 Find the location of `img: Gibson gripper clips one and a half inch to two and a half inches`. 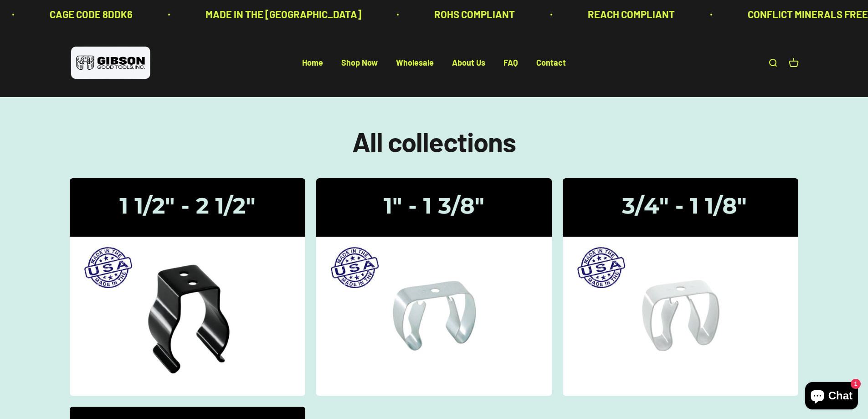

img: Gibson gripper clips one and a half inch to two and a half inches is located at coordinates (187, 287).